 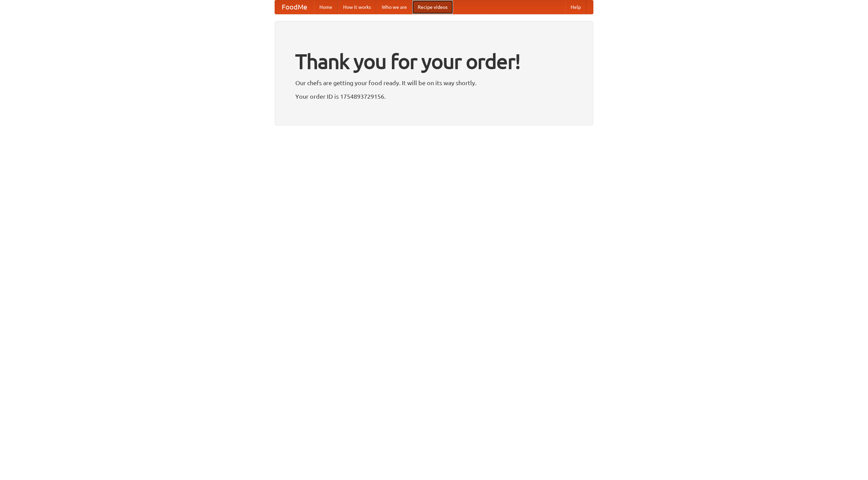 What do you see at coordinates (326, 7) in the screenshot?
I see `a: Home` at bounding box center [326, 7].